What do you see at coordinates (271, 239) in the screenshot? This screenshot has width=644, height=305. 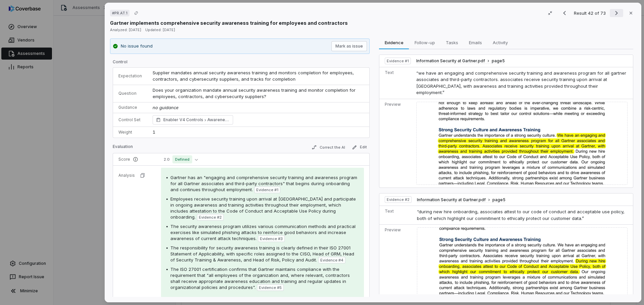 I see `span: Evidence # 3` at bounding box center [271, 239].